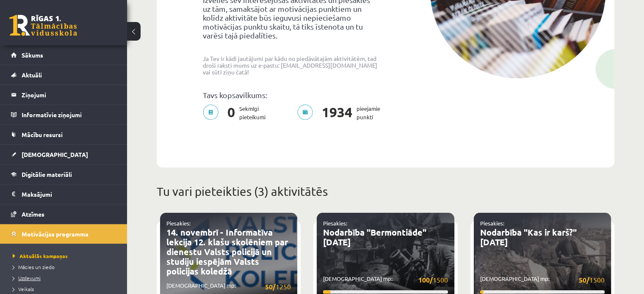 This screenshot has width=644, height=294. Describe the element at coordinates (32, 55) in the screenshot. I see `span: Sākums` at that location.